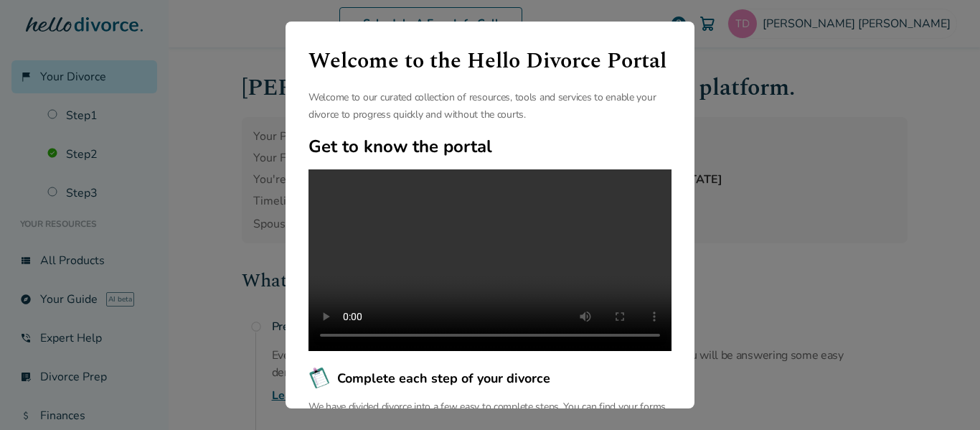 The height and width of the screenshot is (430, 980). I want to click on span: Complete each step of your divorce, so click(444, 378).